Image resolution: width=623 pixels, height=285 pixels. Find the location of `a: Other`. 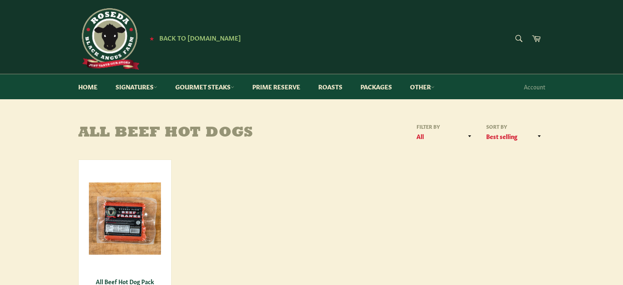

a: Other is located at coordinates (422, 86).